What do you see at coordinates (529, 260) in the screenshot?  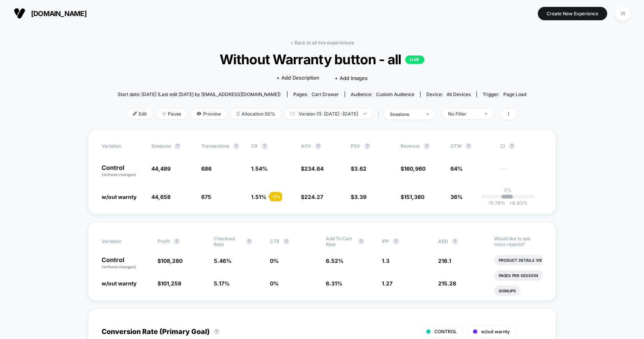 I see `li: Product Details Views Rate` at bounding box center [529, 260].